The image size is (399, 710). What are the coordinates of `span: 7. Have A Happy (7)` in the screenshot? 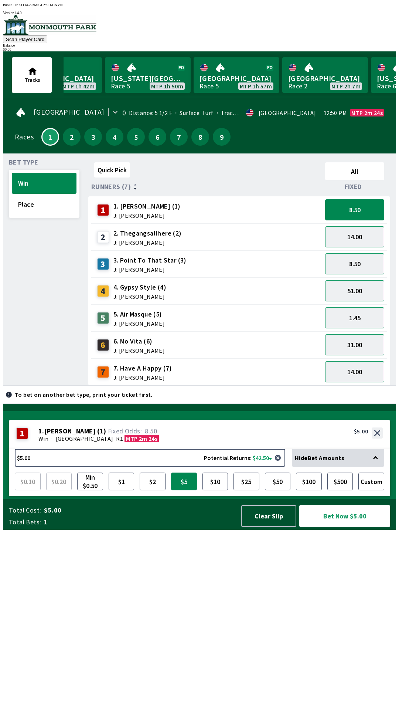 It's located at (143, 368).